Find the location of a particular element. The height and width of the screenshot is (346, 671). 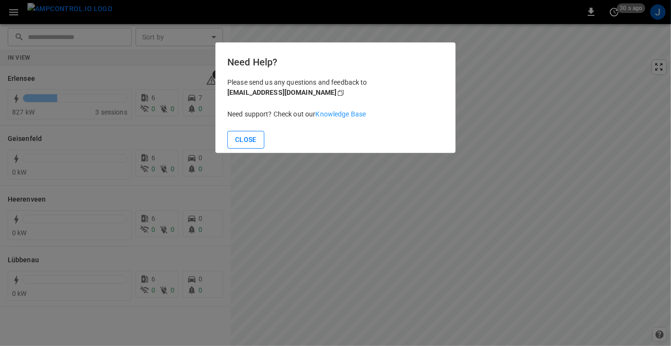

h6: Need Help? is located at coordinates (335, 62).